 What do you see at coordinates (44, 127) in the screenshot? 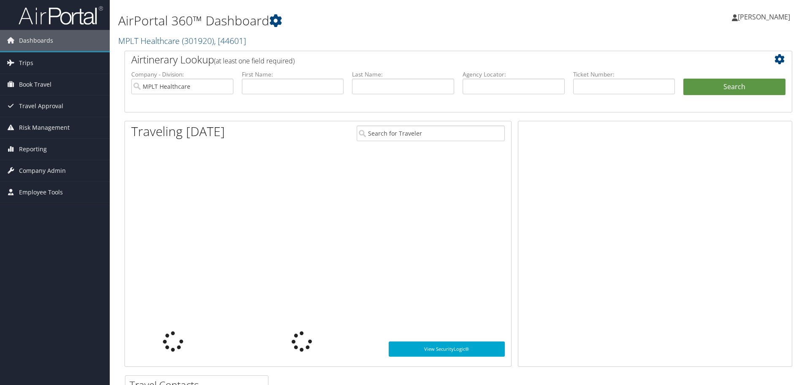
I see `span: Risk Management` at bounding box center [44, 127].